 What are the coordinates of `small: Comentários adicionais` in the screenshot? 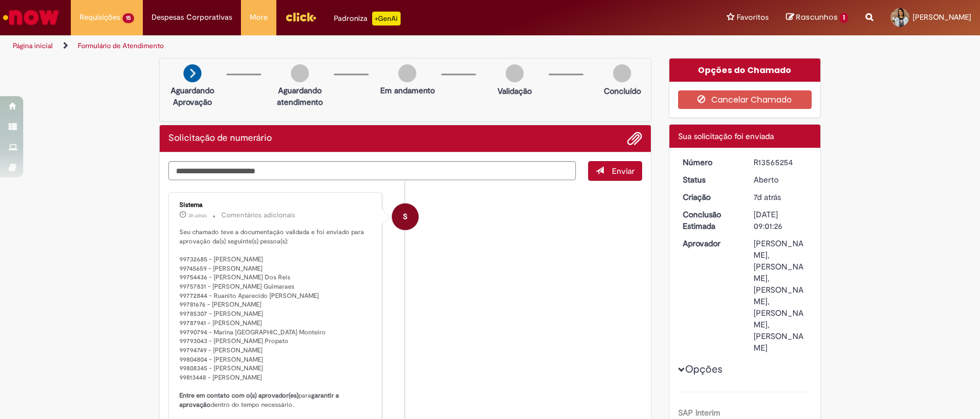 It's located at (258, 215).